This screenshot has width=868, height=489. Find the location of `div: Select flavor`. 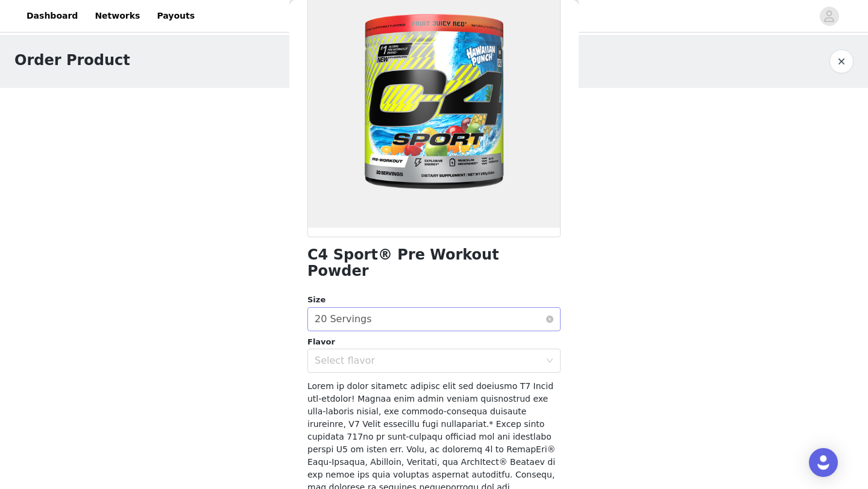

div: Select flavor is located at coordinates (427, 361).